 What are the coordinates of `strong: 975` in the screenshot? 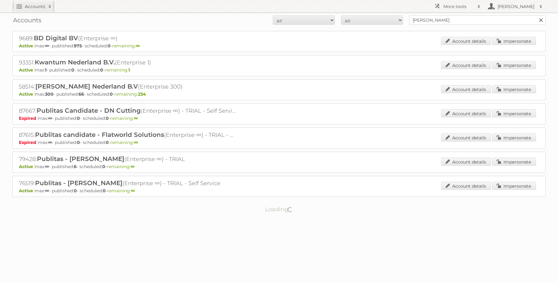 It's located at (78, 46).